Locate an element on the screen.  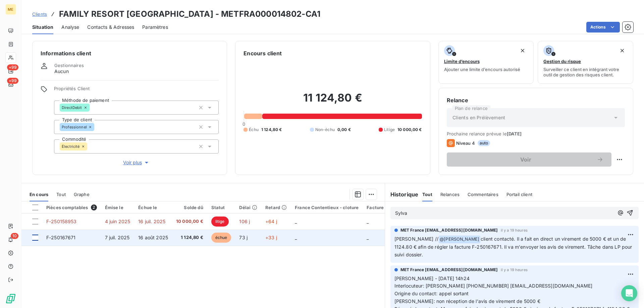
span: échue is located at coordinates (221, 238).